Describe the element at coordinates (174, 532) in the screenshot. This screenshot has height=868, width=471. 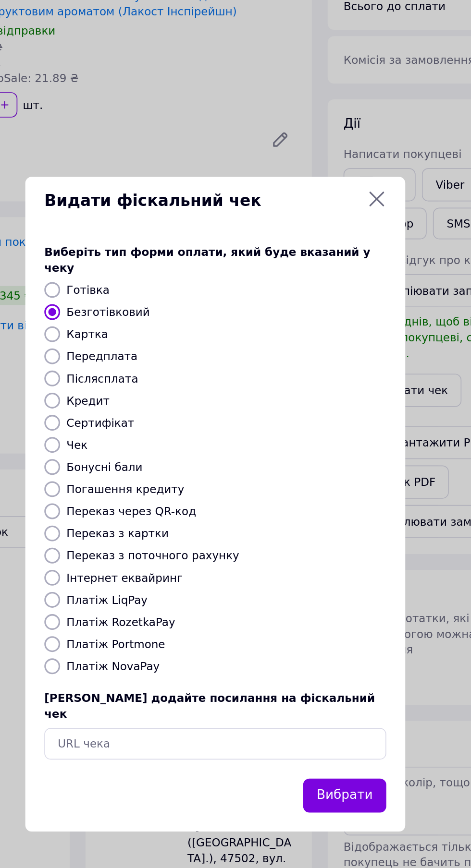
I see `label: Платіж NovaPay` at that location.